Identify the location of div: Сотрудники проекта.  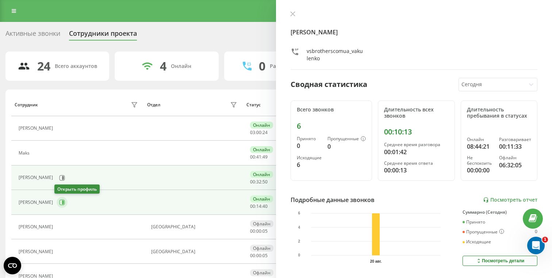
(103, 35).